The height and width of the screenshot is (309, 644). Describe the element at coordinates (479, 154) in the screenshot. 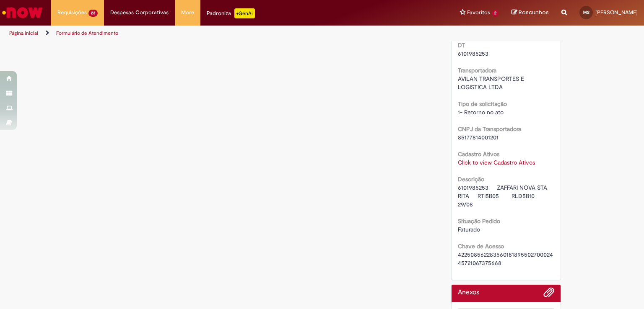

I see `b: Cadastro Ativos` at that location.